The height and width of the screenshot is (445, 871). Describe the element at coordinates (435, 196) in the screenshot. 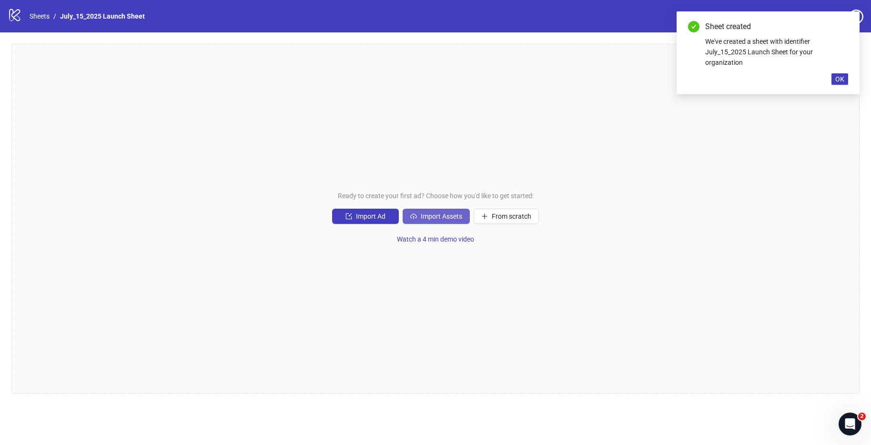

I see `span: Ready to create your first ad? Choose how you'd like to get started:` at that location.